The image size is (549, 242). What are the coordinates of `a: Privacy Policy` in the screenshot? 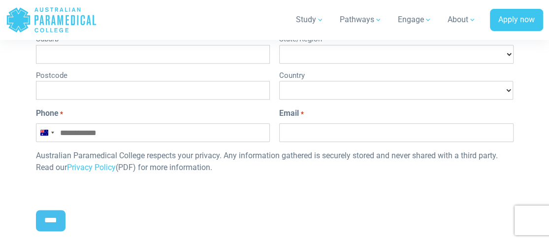 It's located at (91, 167).